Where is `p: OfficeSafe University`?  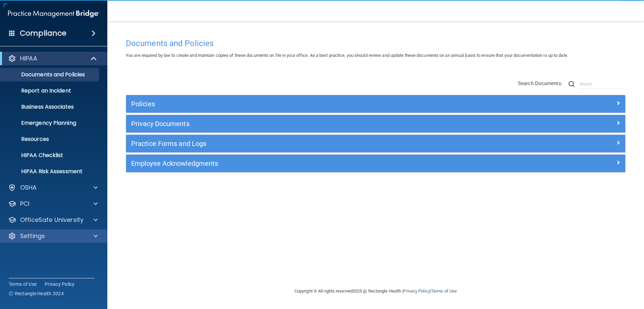
p: OfficeSafe University is located at coordinates (52, 220).